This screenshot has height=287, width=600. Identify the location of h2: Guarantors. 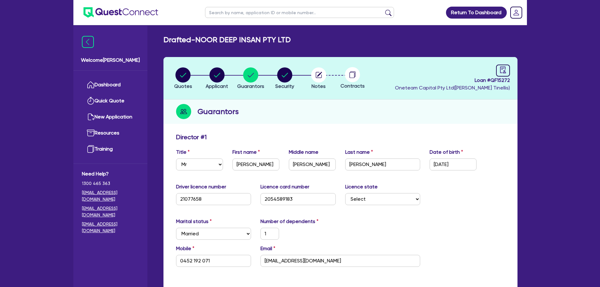
(218, 112).